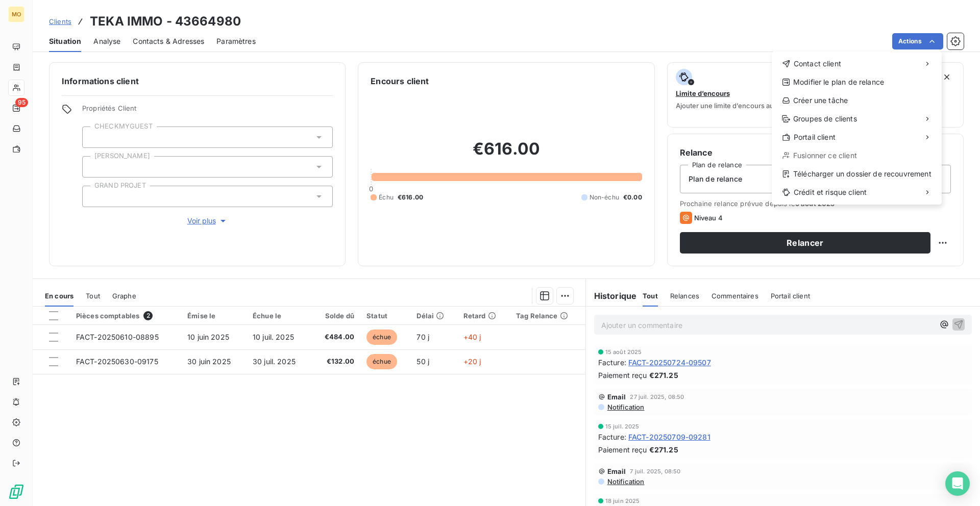  What do you see at coordinates (856, 174) in the screenshot?
I see `div: Télécharger un dossier de recouvrement` at bounding box center [856, 174].